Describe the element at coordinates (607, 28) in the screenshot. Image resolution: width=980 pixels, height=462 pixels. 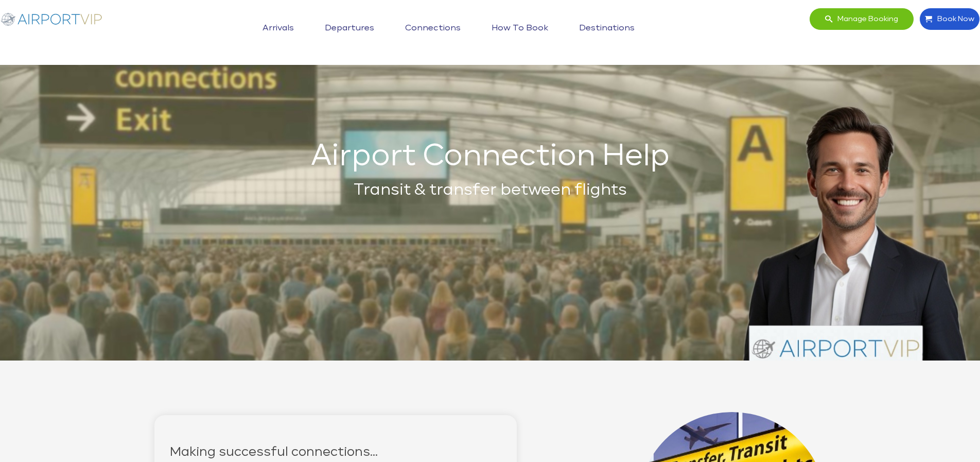
I see `a: Destinations` at that location.